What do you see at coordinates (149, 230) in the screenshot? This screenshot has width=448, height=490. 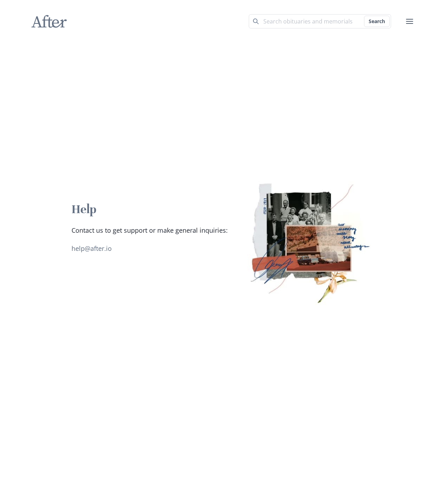 I see `p: Contact us to get support or make general inquiries:` at bounding box center [149, 230].